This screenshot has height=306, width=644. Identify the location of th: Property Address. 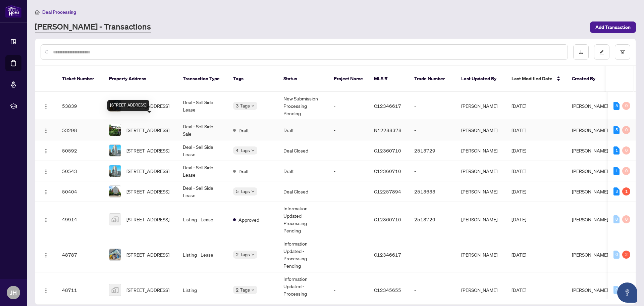
(140, 78).